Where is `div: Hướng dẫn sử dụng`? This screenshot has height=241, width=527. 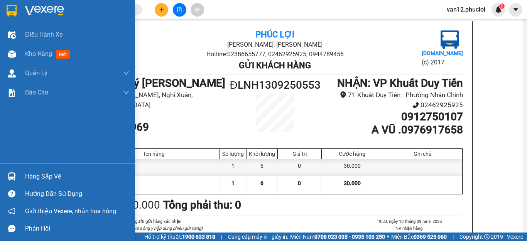
div: Hướng dẫn sử dụng is located at coordinates (77, 194).